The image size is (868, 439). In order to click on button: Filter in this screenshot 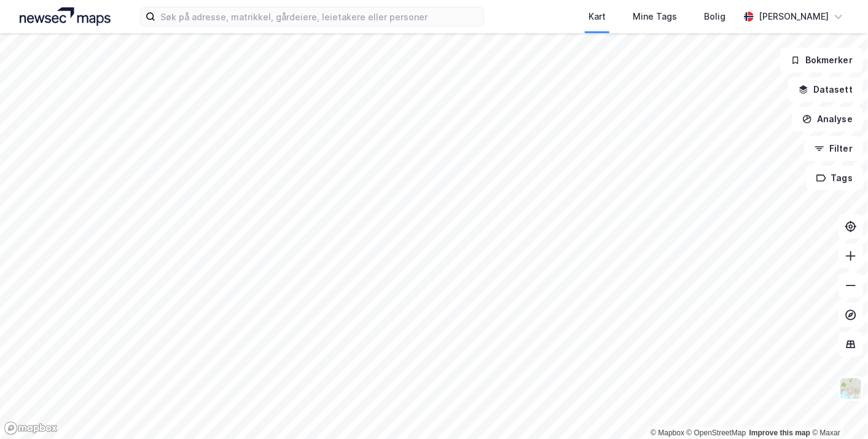, I will do `click(834, 148)`.